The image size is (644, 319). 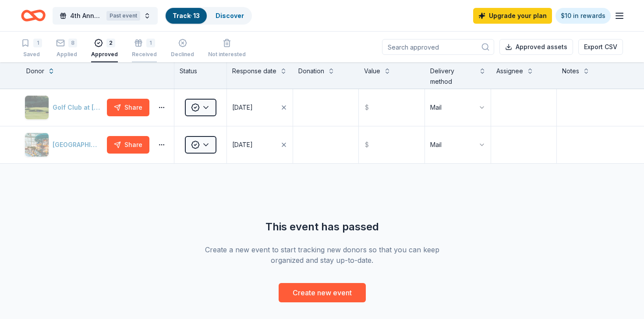 I want to click on button: 2Approved, so click(x=104, y=49).